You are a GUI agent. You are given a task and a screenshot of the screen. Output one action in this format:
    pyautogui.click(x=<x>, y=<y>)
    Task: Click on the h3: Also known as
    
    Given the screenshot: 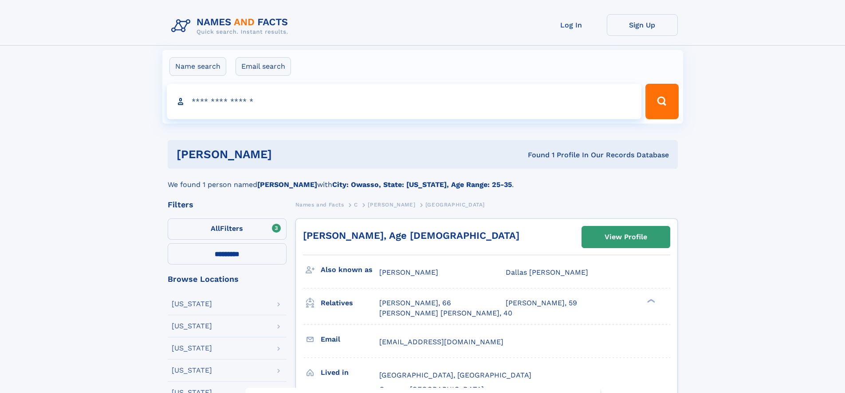 What is the action you would take?
    pyautogui.click(x=350, y=270)
    